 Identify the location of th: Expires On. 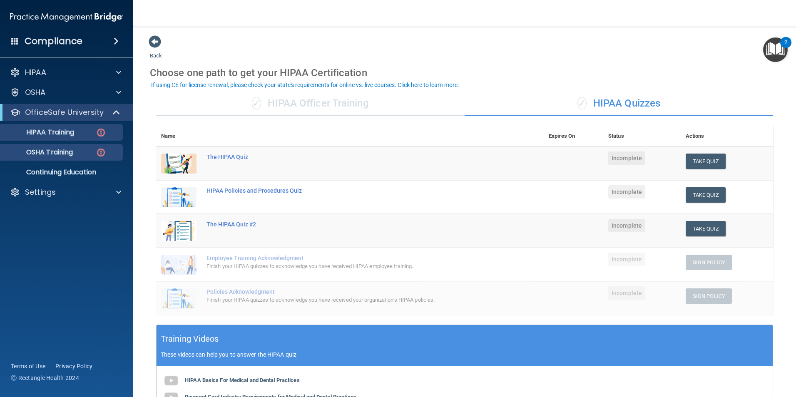
(574, 136).